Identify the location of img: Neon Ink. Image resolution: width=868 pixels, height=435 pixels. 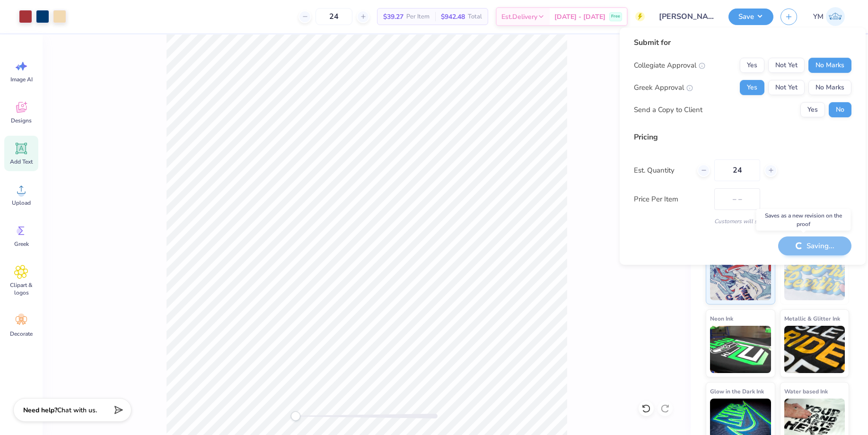
(740, 349).